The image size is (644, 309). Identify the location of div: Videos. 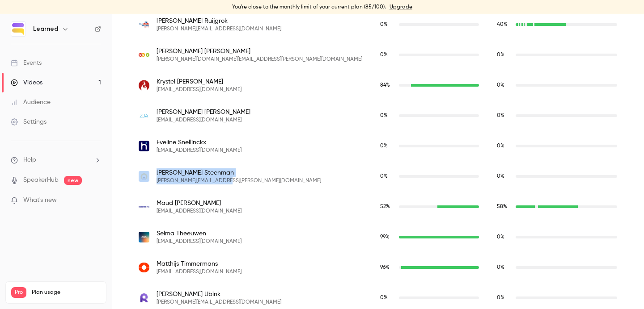
(27, 82).